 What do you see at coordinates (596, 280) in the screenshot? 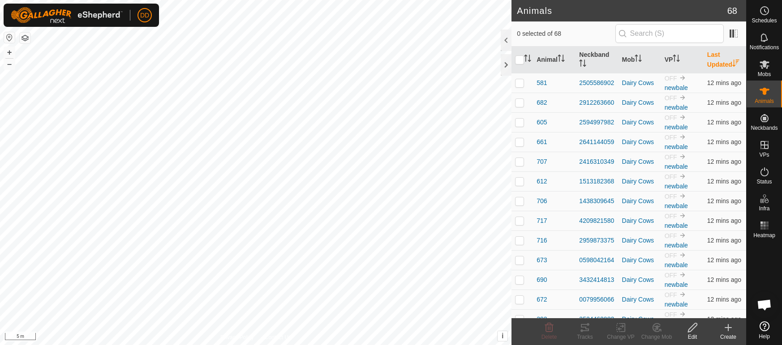
I see `div: 3432414813` at bounding box center [596, 280].